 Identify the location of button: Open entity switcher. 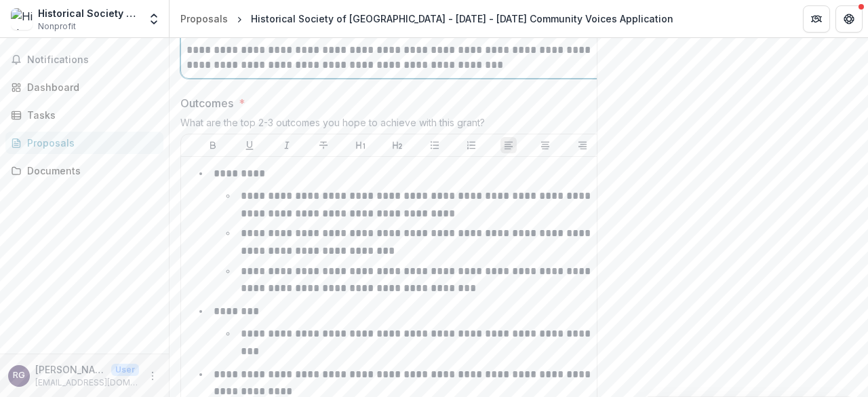
(154, 19).